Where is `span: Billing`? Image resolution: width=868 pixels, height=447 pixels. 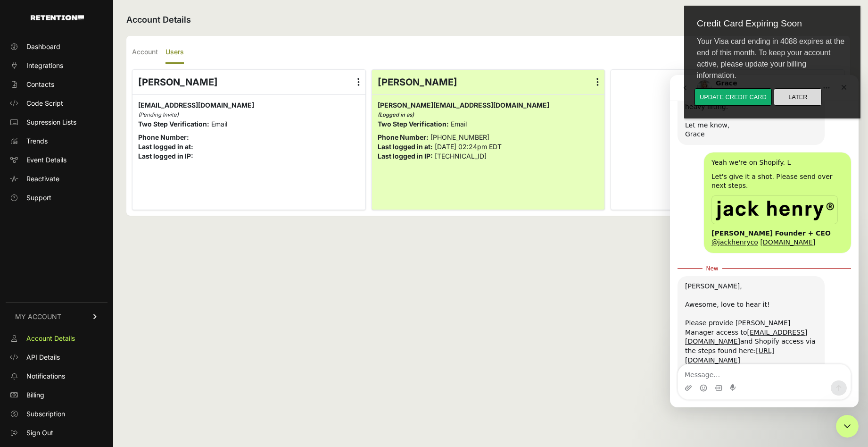
span: Billing is located at coordinates (35, 395).